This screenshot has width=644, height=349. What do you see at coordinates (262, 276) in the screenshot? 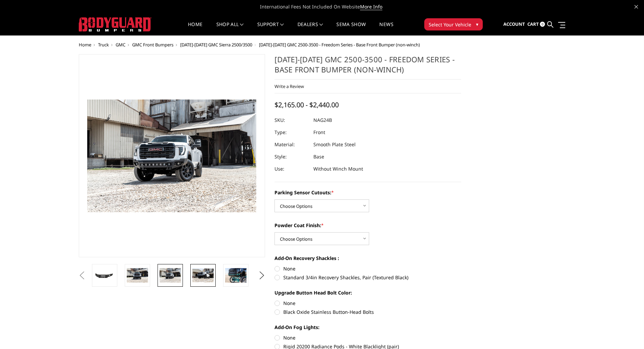
I see `button: Next` at bounding box center [262, 276].